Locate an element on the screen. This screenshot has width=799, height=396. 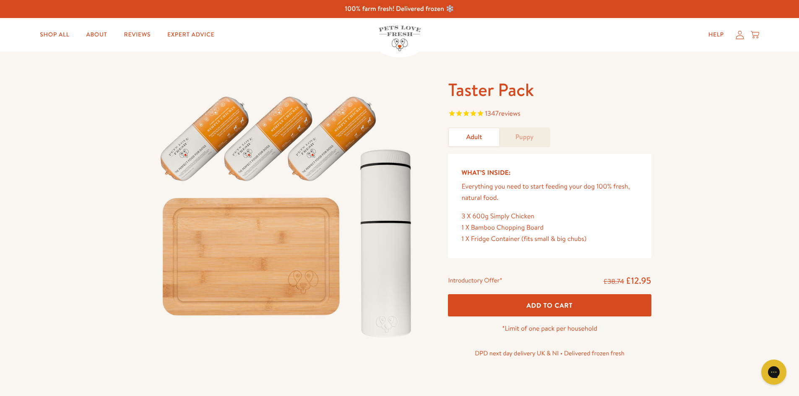
a: Shop All is located at coordinates (55, 35).